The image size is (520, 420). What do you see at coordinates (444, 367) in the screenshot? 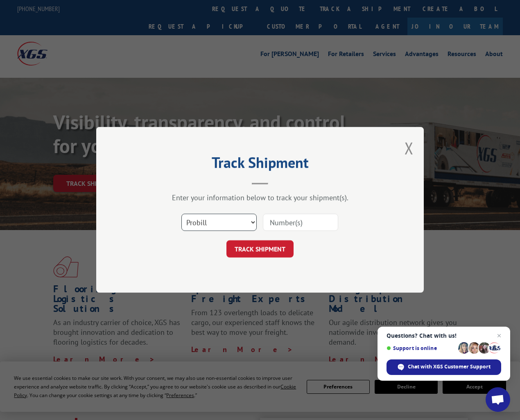
I see `div: Chat with XGS Customer Support` at bounding box center [444, 367].